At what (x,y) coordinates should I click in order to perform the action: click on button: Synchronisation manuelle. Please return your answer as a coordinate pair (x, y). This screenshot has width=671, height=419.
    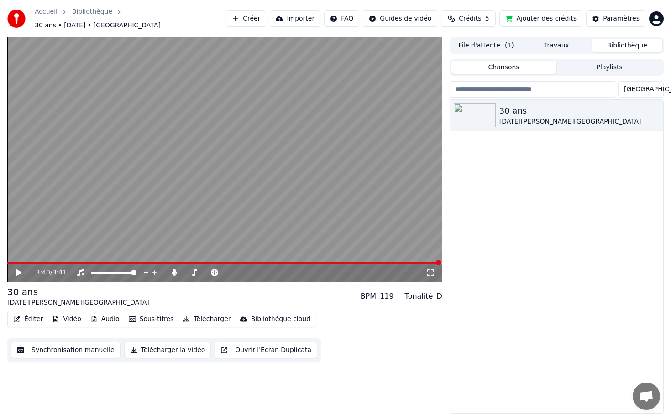
    Looking at the image, I should click on (66, 350).